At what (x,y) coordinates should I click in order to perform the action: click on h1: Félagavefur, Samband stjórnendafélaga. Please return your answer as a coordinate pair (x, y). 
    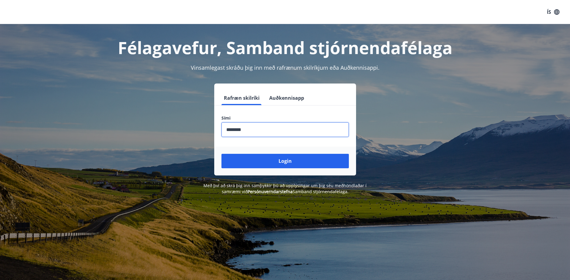
    Looking at the image, I should click on (285, 47).